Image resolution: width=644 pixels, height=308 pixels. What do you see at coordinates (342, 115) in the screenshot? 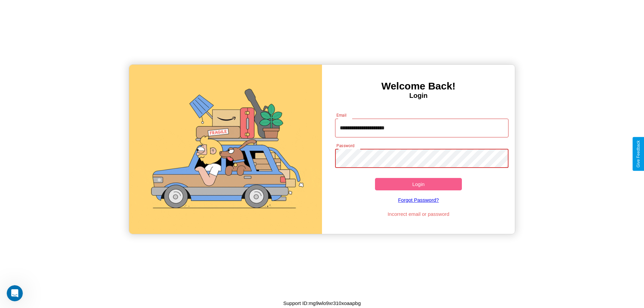
I see `label: Email` at bounding box center [342, 115].